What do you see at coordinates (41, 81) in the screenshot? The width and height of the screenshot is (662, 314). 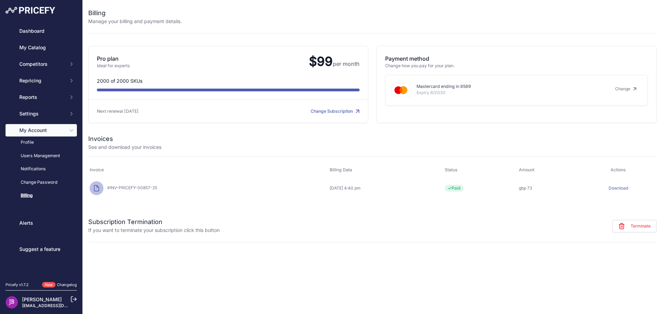 I see `button: Repricing` at bounding box center [41, 81].